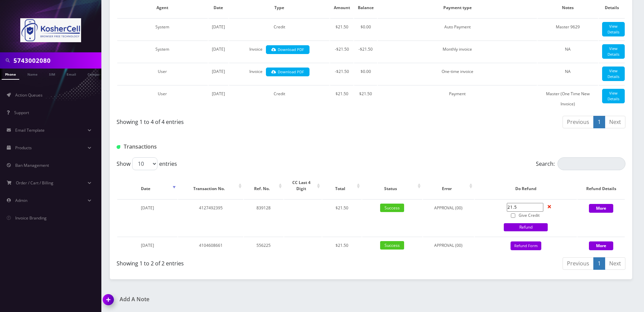  I want to click on span: Order / Cart / Billing, so click(35, 183).